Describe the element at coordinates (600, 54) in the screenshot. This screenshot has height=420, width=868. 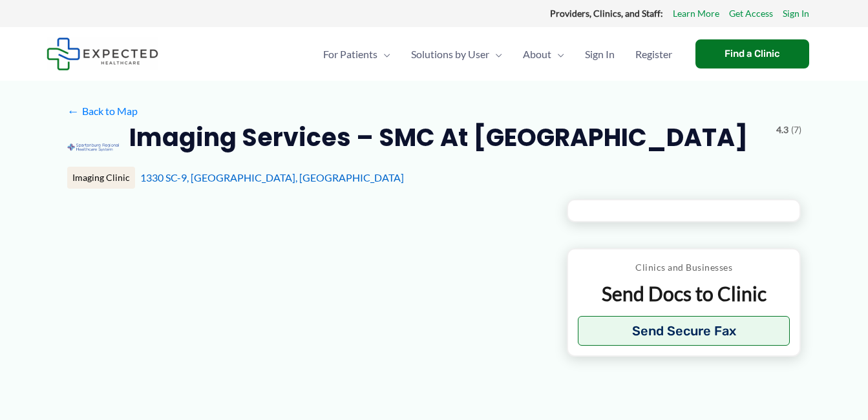
I see `span: Sign In` at that location.